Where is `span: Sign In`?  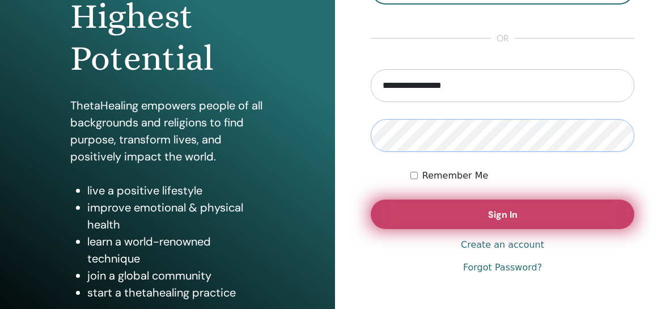
span: Sign In is located at coordinates (503, 214).